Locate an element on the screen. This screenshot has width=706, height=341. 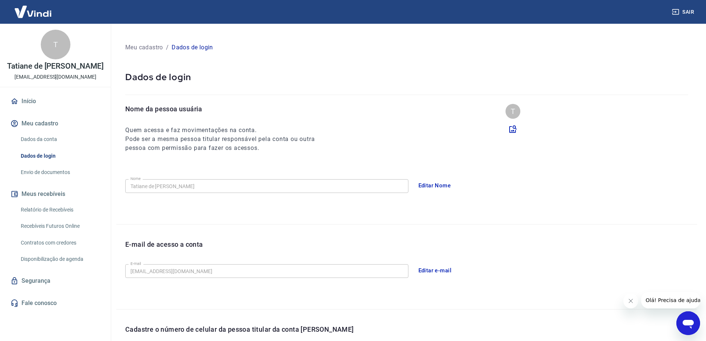
a: Dados da conta is located at coordinates (60, 139).